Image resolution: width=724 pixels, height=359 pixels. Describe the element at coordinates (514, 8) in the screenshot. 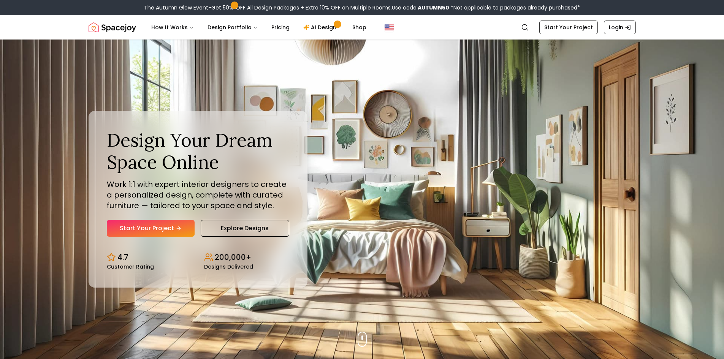

I see `span: *Not applicable to packages already purchased*` at that location.